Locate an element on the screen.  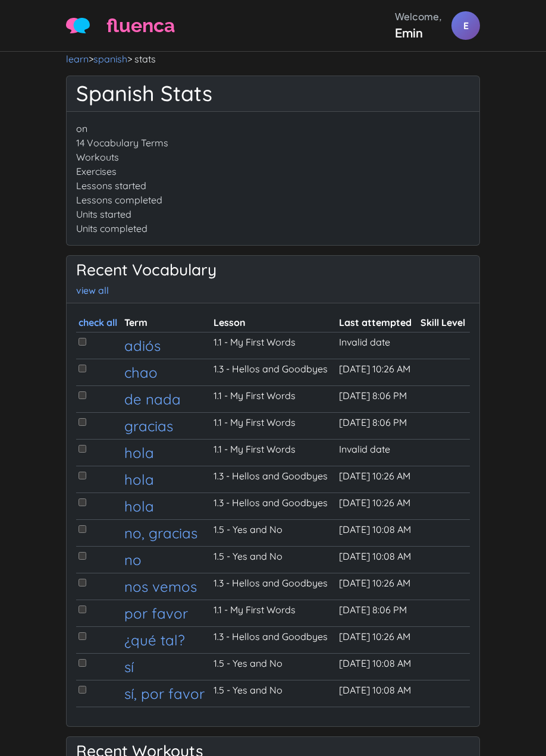
td: de nada is located at coordinates (166, 399).